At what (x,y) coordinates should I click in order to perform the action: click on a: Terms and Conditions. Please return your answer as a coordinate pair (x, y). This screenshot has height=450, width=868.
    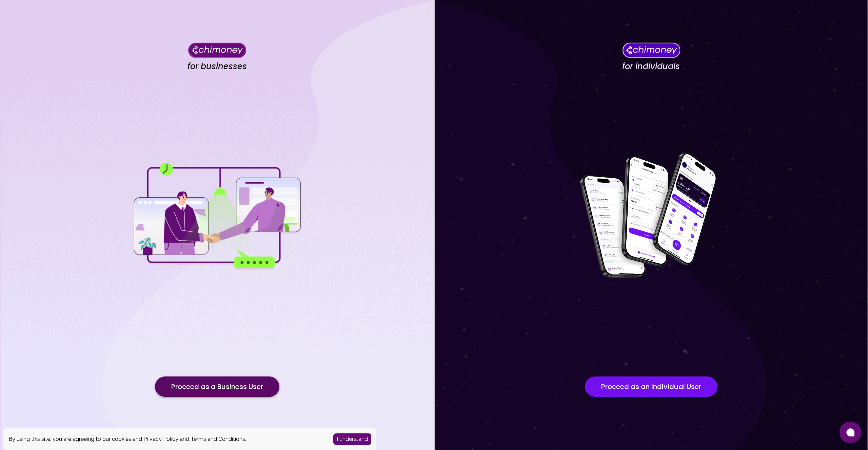
    Looking at the image, I should click on (218, 439).